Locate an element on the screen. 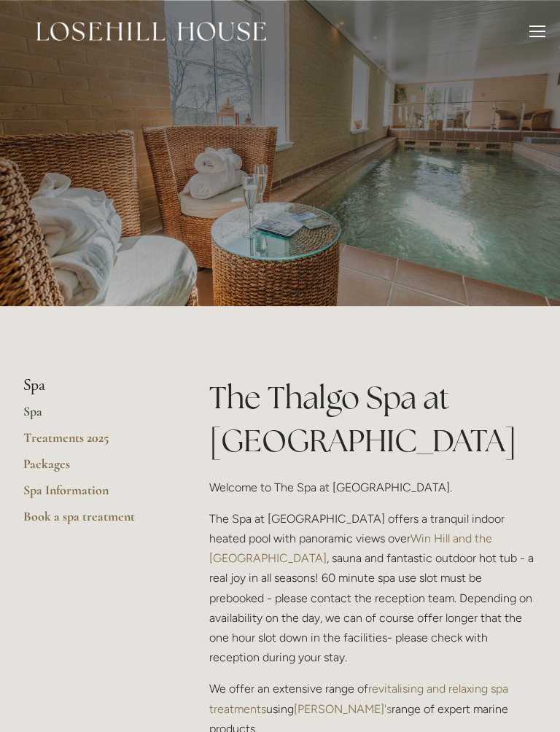 This screenshot has width=560, height=732. a: Packages is located at coordinates (93, 469).